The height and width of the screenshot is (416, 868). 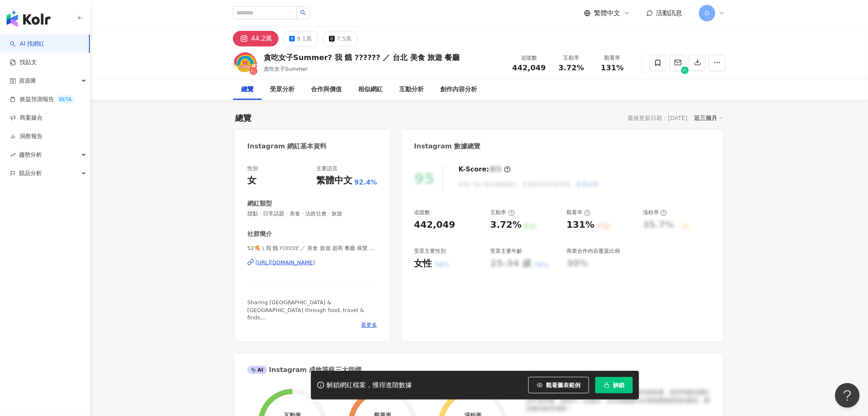 I want to click on a: searchAI 找網紅, so click(x=27, y=44).